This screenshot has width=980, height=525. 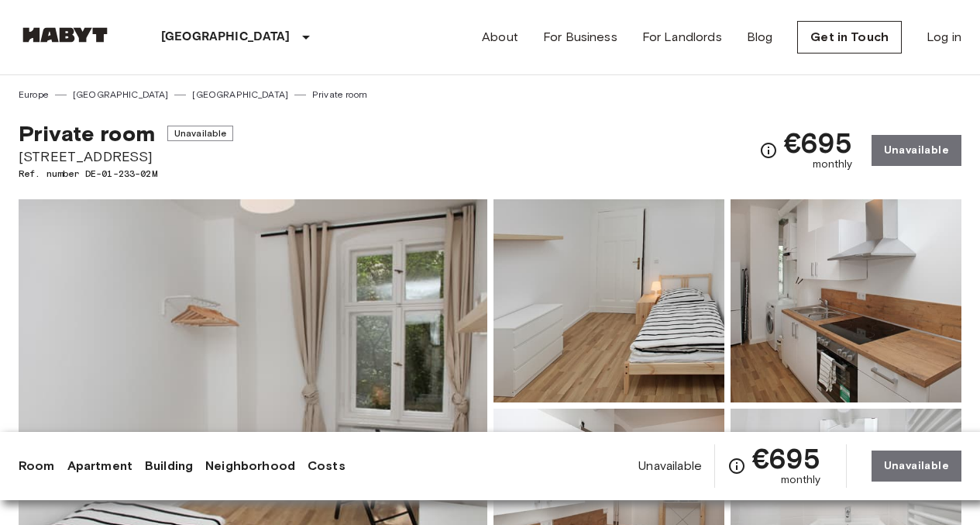 I want to click on img: Habyt, so click(x=65, y=35).